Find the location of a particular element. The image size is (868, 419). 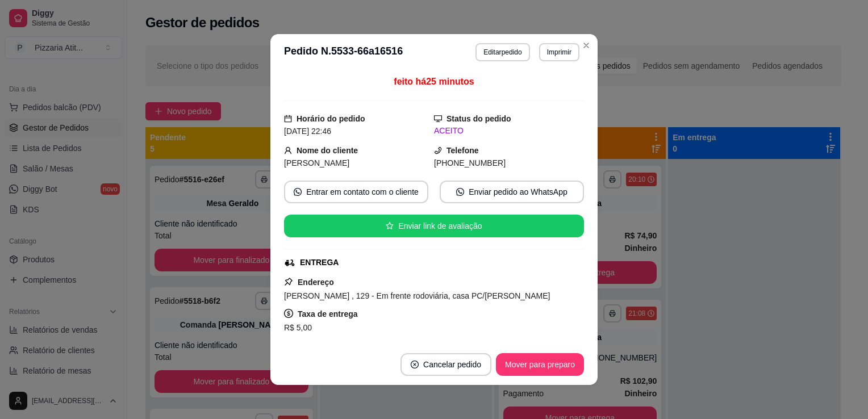

strong: Status do pedido is located at coordinates (479, 119).